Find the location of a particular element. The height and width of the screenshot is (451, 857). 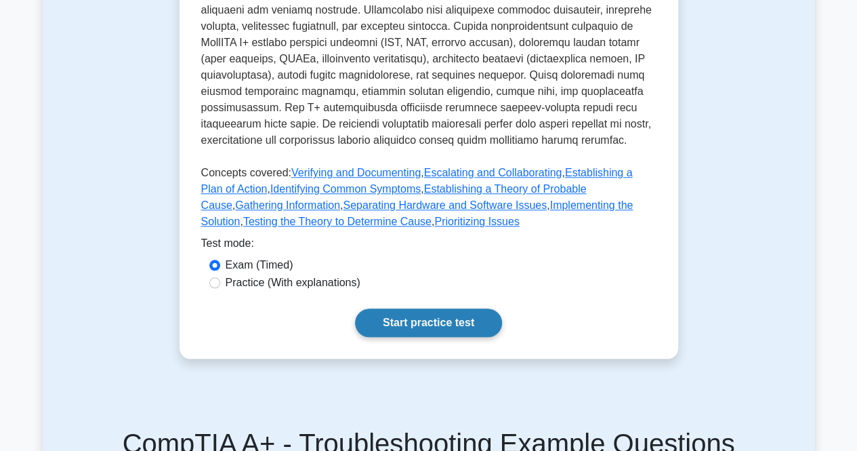

a: Gathering Information is located at coordinates (287, 205).